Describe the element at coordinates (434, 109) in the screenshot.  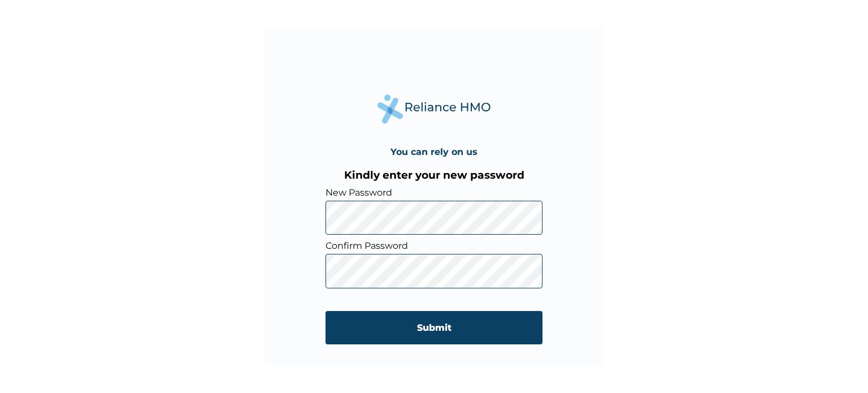
I see `img: Reliance Health's Logo` at that location.